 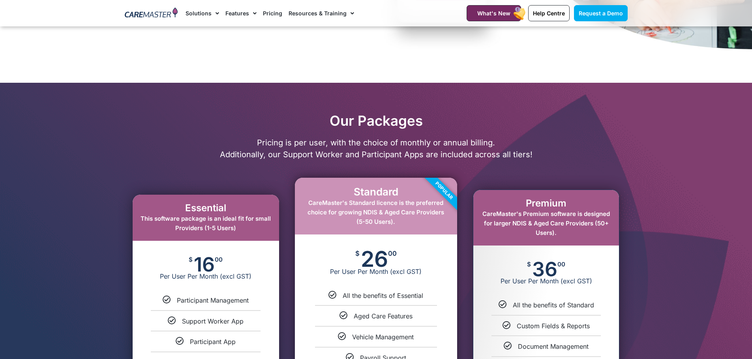 I want to click on span: Document Management, so click(x=553, y=347).